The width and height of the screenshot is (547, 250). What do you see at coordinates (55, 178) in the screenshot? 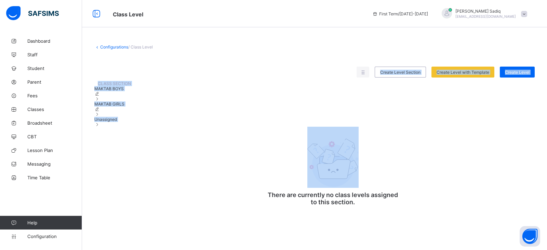
I see `span: Time Table` at bounding box center [55, 178].